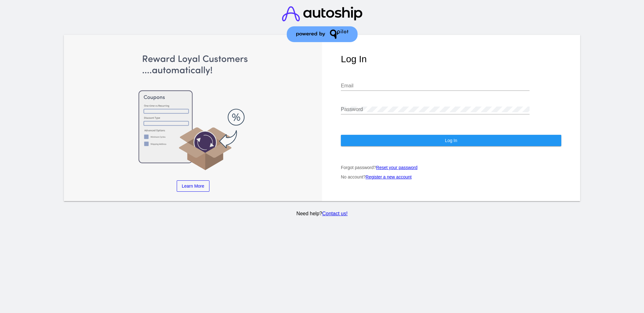 The image size is (644, 313). Describe the element at coordinates (388, 177) in the screenshot. I see `a: Register a new account` at that location.